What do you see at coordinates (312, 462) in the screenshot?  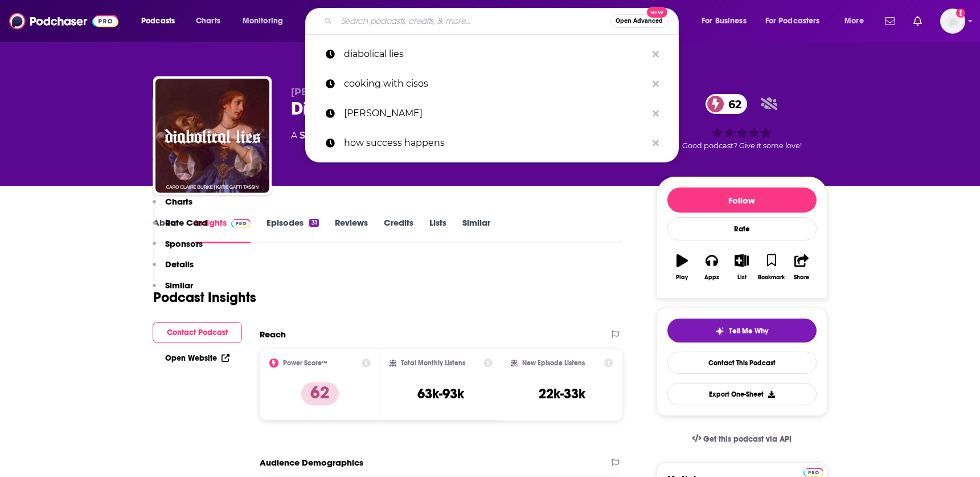 I see `h2: Audience Demographics` at bounding box center [312, 462].